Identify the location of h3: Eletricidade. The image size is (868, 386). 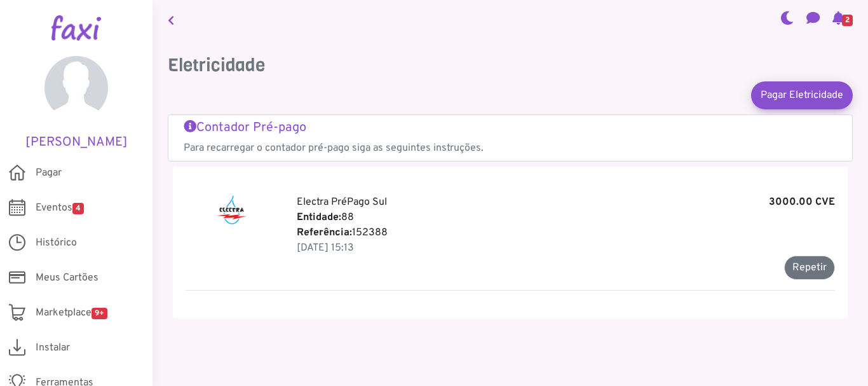
(510, 65).